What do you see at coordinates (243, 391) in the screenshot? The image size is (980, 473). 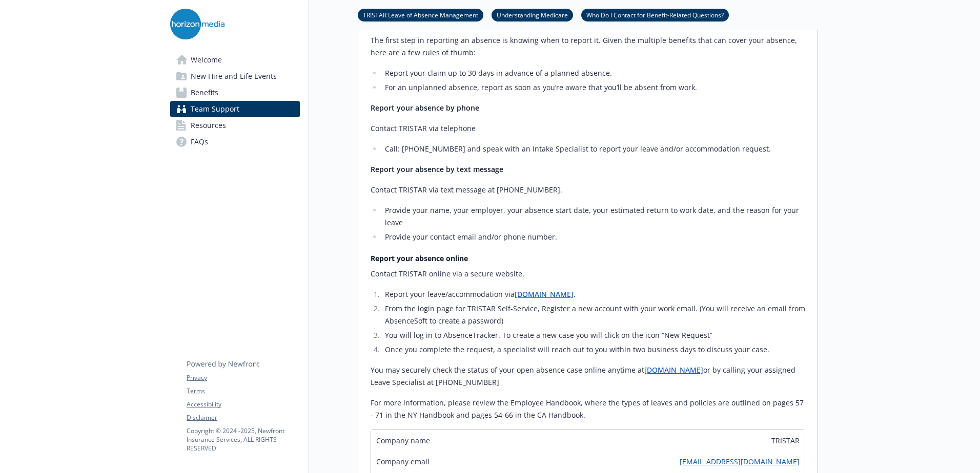 I see `a: Terms` at bounding box center [243, 391].